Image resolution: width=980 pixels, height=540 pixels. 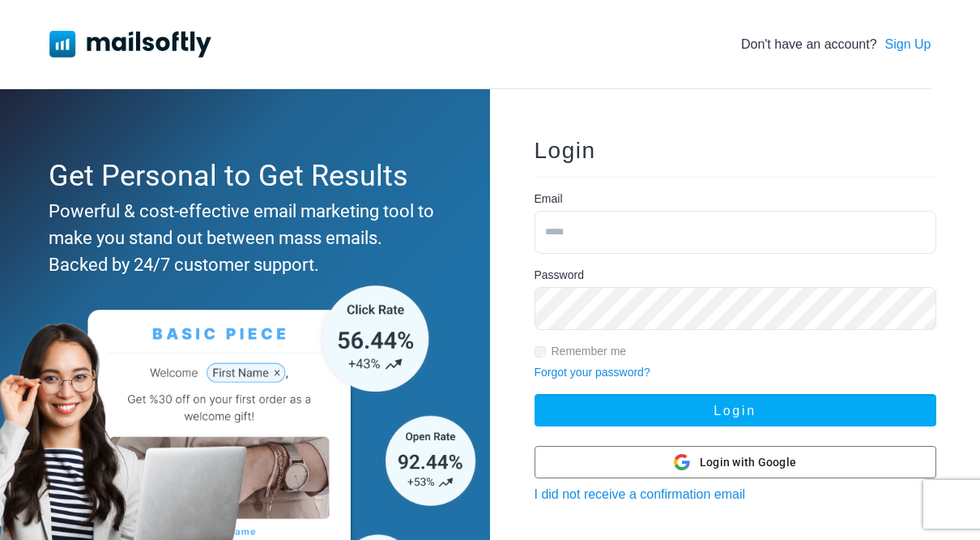 I want to click on span: Login with Google, so click(x=747, y=462).